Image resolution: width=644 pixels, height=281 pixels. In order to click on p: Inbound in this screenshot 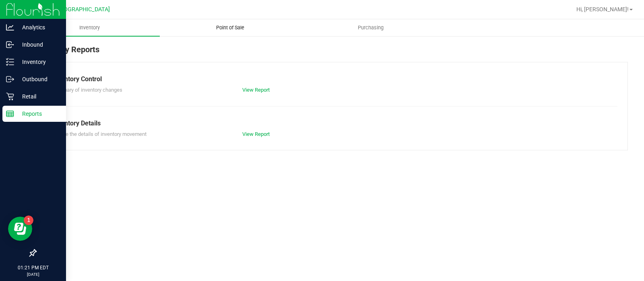, I will do `click(38, 45)`.